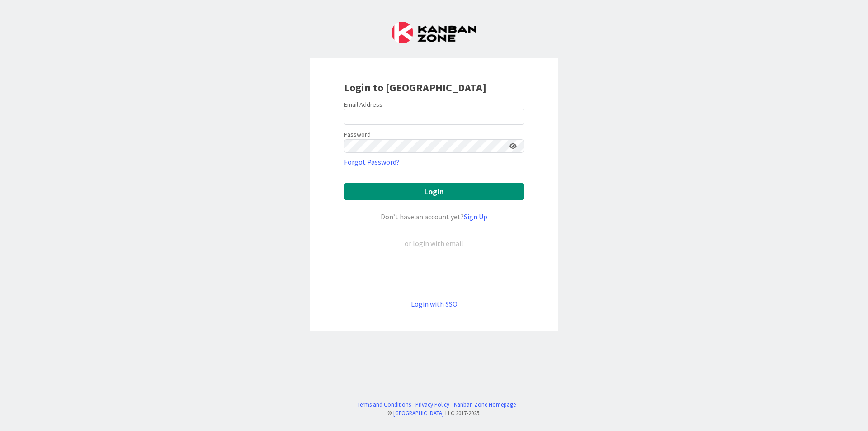 Image resolution: width=868 pixels, height=431 pixels. I want to click on label: Email Address, so click(363, 104).